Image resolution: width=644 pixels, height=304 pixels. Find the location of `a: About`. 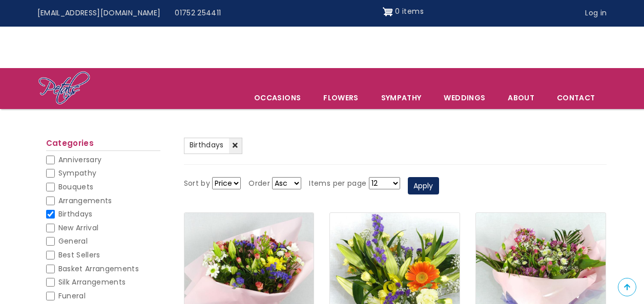

a: About is located at coordinates (521, 98).